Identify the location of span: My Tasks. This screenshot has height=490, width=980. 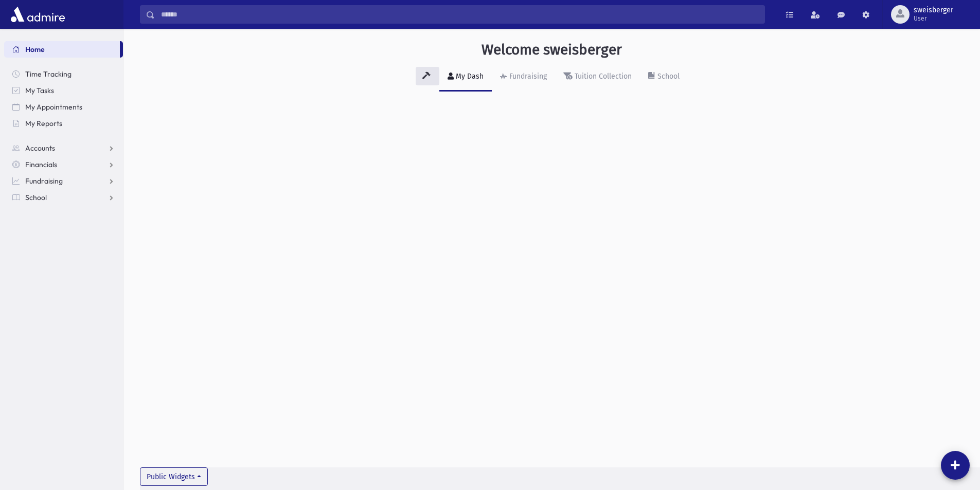
(40, 90).